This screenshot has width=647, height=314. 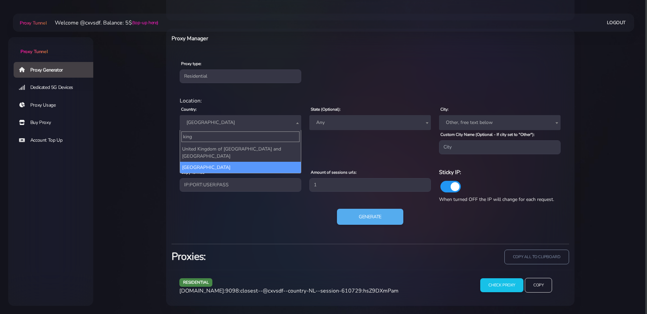 What do you see at coordinates (189, 109) in the screenshot?
I see `label: Country:` at bounding box center [189, 109].